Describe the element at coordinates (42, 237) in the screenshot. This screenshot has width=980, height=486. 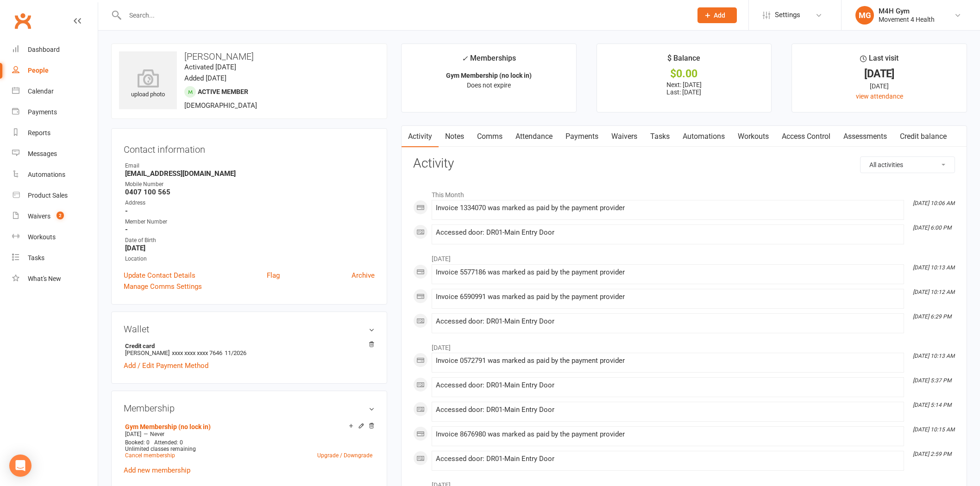
I see `div: Workouts` at that location.